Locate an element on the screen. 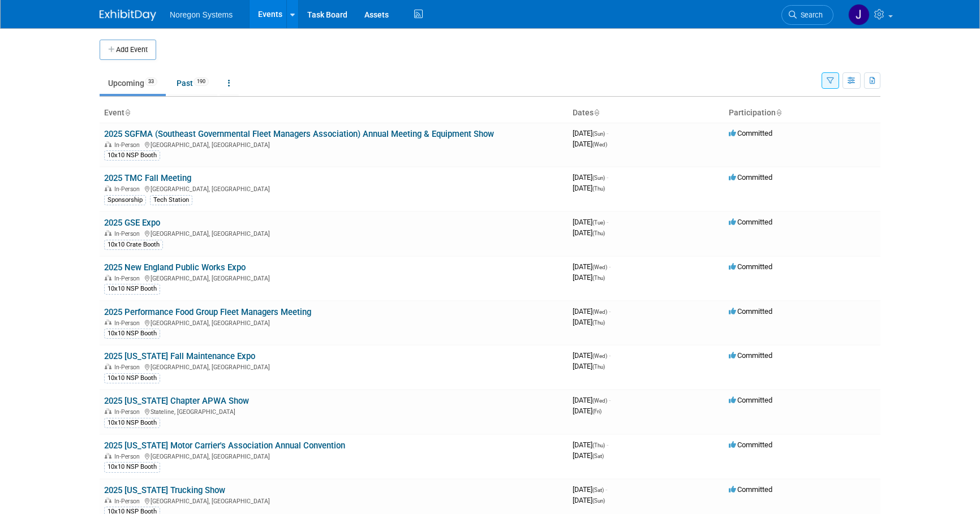 The height and width of the screenshot is (514, 980). span: (Fri) is located at coordinates (597, 411).